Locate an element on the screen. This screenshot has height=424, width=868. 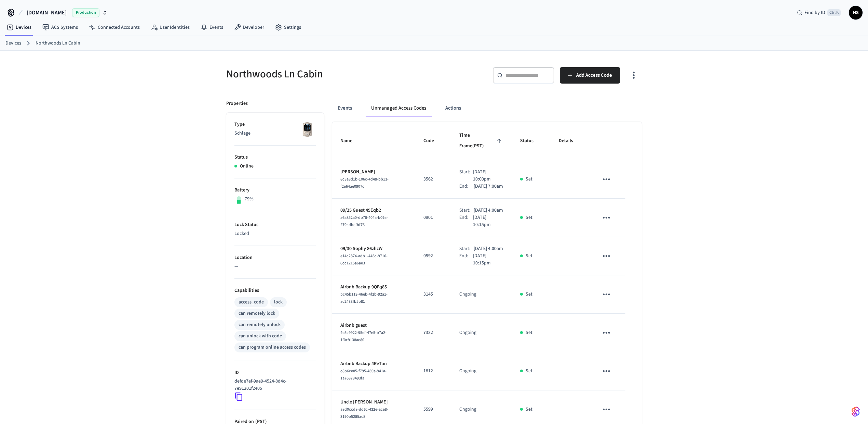
p: Airbnb Backup 9QFq85 is located at coordinates (373, 287).